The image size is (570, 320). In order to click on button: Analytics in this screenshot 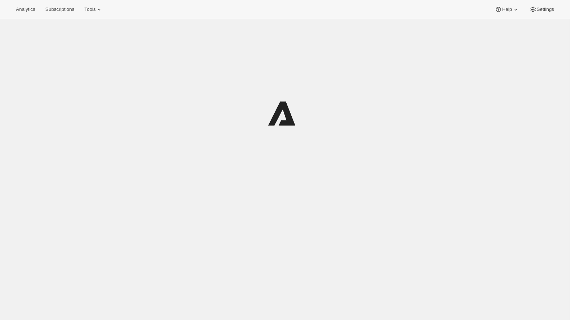, I will do `click(25, 9)`.